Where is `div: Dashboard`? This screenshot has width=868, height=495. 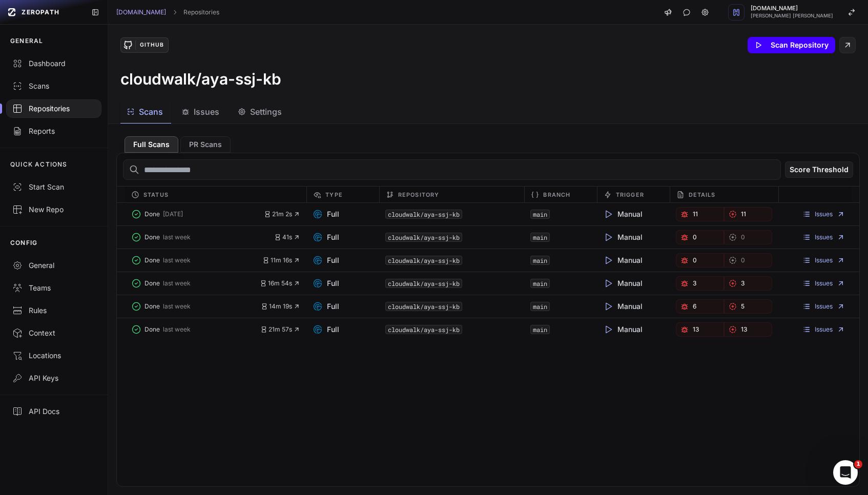
div: Dashboard is located at coordinates (54, 64).